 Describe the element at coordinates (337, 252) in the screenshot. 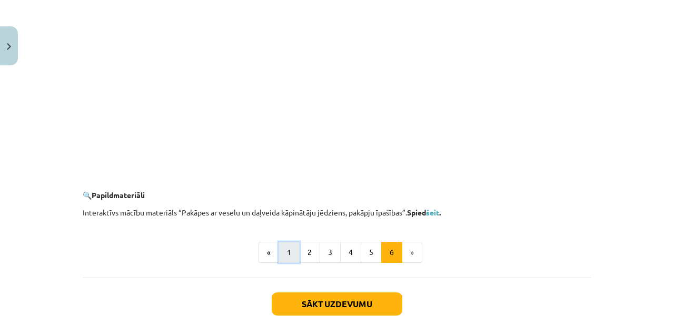

I see `nav: Page navigation example` at that location.